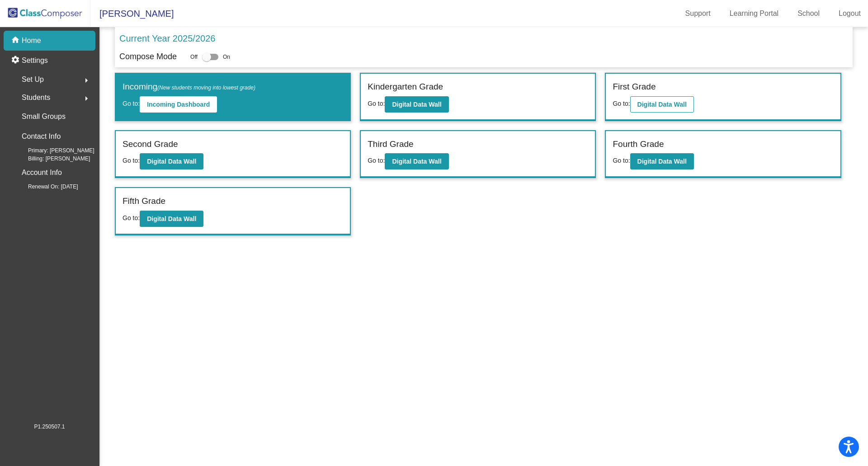 This screenshot has width=868, height=466. Describe the element at coordinates (637, 144) in the screenshot. I see `label: Fourth Grade` at that location.